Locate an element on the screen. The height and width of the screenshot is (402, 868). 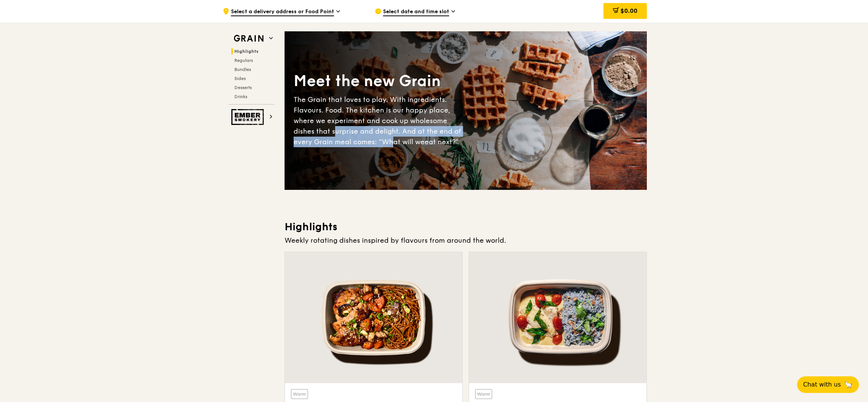
span: Desserts is located at coordinates (243, 87).